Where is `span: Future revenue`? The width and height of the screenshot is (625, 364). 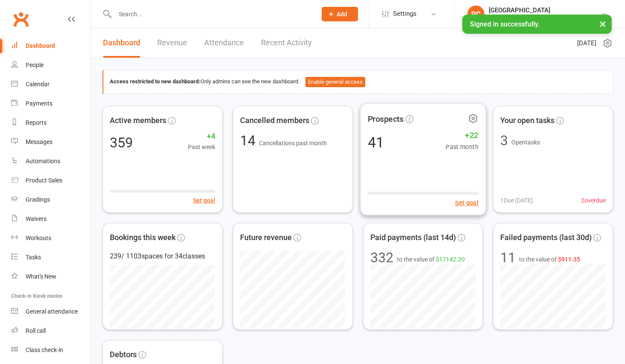
span: Future revenue is located at coordinates (266, 238).